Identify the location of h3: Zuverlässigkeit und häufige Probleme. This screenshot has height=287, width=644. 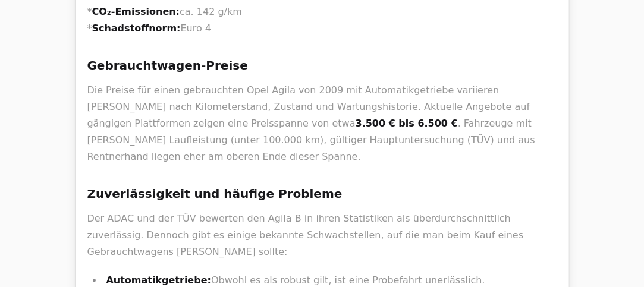
(323, 194).